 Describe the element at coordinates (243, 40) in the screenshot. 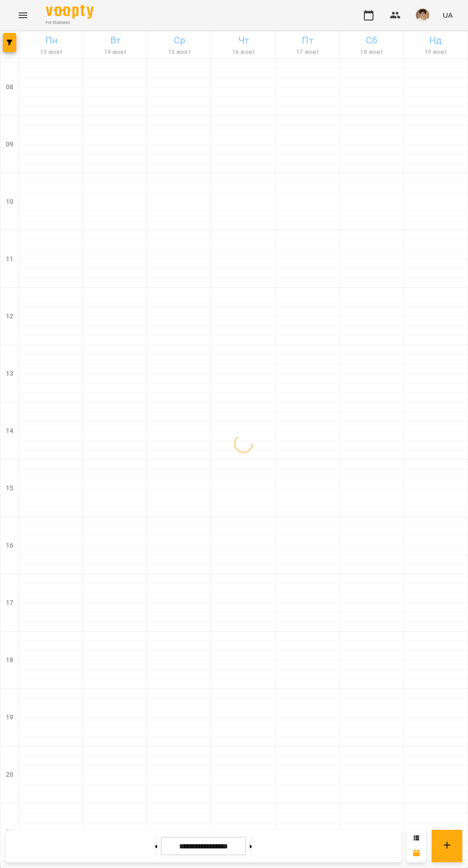

I see `h6: Чт` at that location.